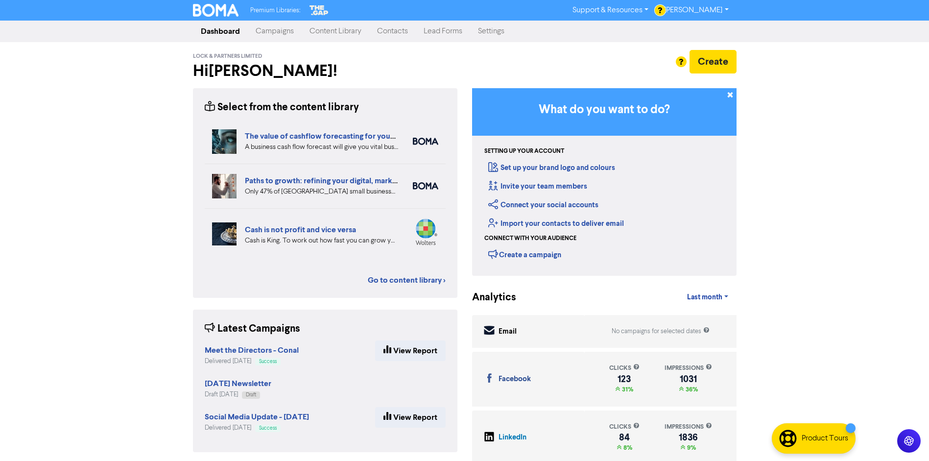  What do you see at coordinates (904, 437) in the screenshot?
I see `div: Chat Widget` at bounding box center [904, 437].